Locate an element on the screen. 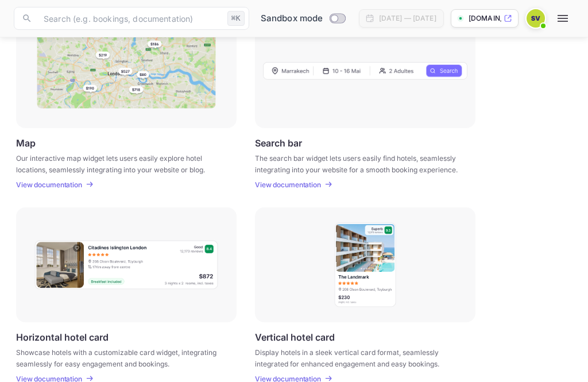 The image size is (588, 382). div: Switch to Production mode is located at coordinates (303, 18).